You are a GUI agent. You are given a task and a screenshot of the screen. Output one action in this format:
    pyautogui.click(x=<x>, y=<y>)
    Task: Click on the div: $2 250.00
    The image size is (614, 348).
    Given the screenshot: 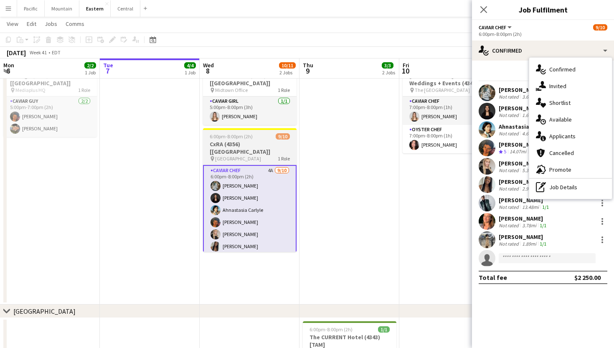 What is the action you would take?
    pyautogui.click(x=587, y=277)
    